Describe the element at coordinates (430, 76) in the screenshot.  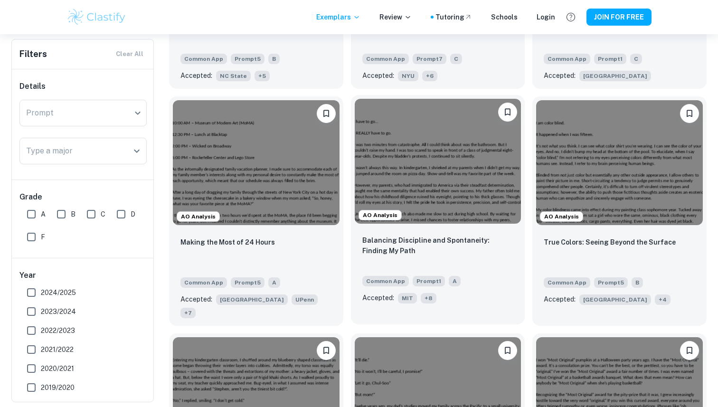
I see `span: + 6` at that location.